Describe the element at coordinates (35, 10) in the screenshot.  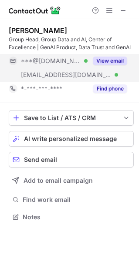
I see `img: ContactOut v5.3.10` at that location.